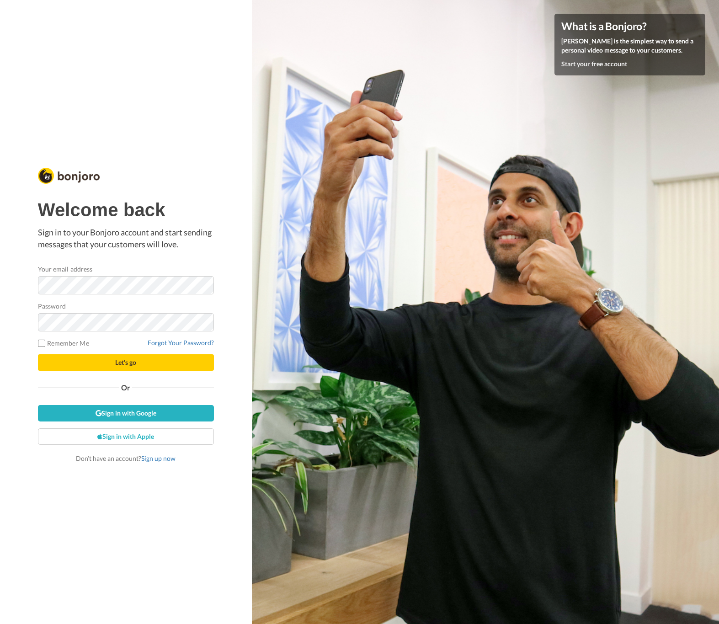  I want to click on span: Don’t have an account?, so click(126, 458).